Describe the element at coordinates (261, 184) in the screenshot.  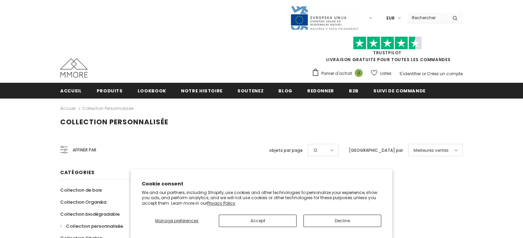
I see `h2: Cookie consent` at that location.